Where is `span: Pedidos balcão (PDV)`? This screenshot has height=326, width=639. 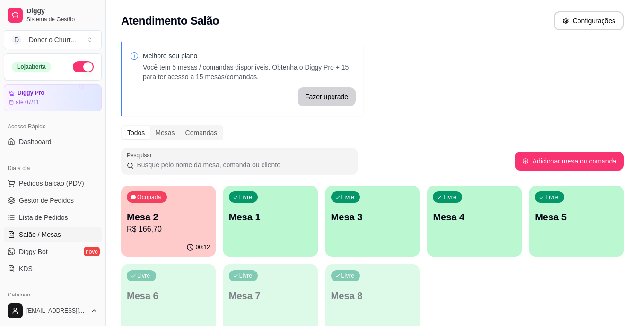 span: Pedidos balcão (PDV) is located at coordinates (52, 183).